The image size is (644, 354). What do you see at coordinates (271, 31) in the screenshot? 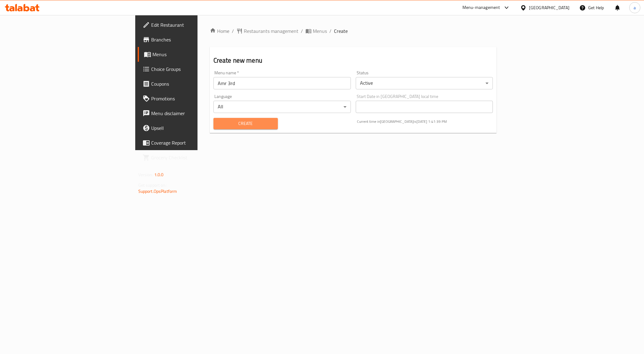
I see `span: Restaurants management` at bounding box center [271, 31].